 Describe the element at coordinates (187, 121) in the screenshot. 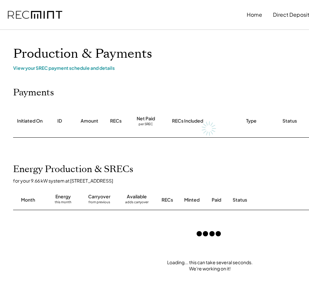

I see `div: RECs Included` at that location.